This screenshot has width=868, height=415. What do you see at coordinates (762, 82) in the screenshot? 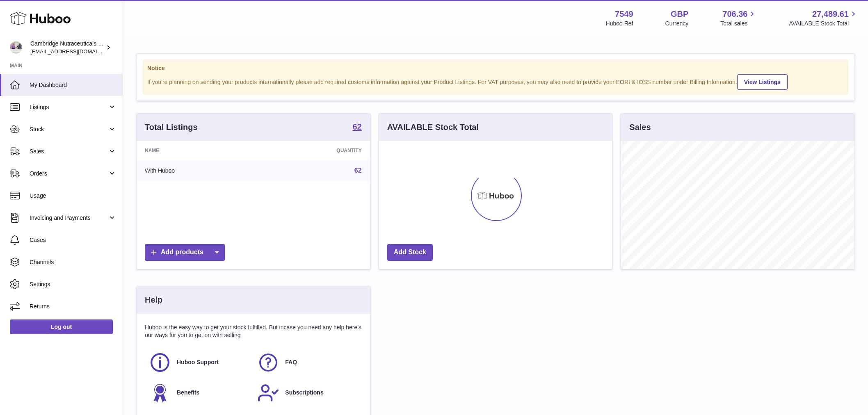
I see `a: View Listings` at bounding box center [762, 82].